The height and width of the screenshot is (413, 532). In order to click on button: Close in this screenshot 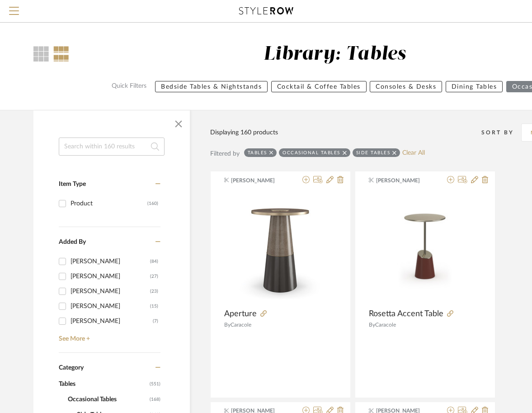, I will do `click(179, 124)`.